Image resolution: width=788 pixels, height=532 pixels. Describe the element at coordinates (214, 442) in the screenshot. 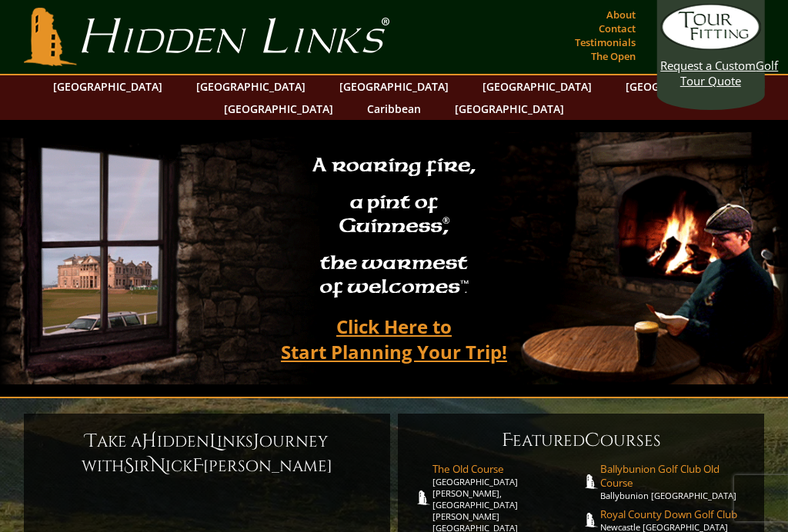

I see `span: L` at that location.